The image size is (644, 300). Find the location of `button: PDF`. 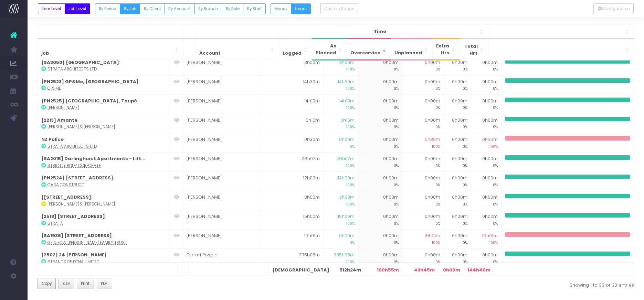

button: PDF is located at coordinates (104, 284).